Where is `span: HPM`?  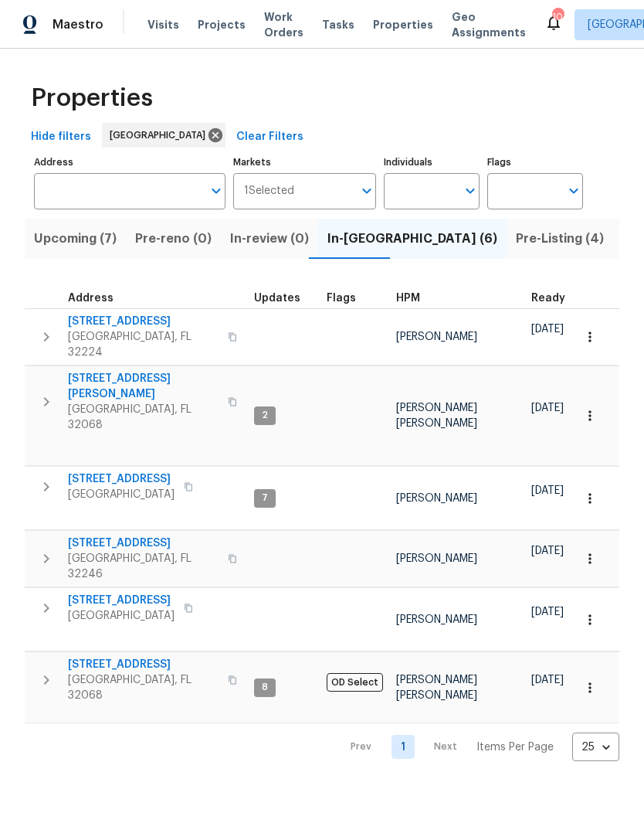 span: HPM is located at coordinates (408, 298).